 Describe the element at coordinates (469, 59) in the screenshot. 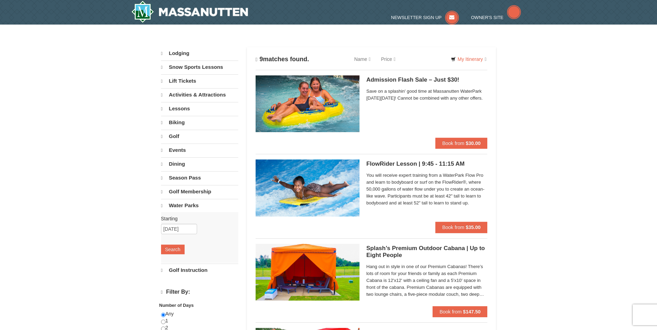

I see `a: My Itinerary` at that location.